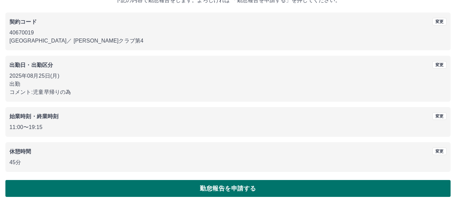 Image resolution: width=456 pixels, height=205 pixels. Describe the element at coordinates (31, 65) in the screenshot. I see `b: 出勤日・出勤区分` at that location.